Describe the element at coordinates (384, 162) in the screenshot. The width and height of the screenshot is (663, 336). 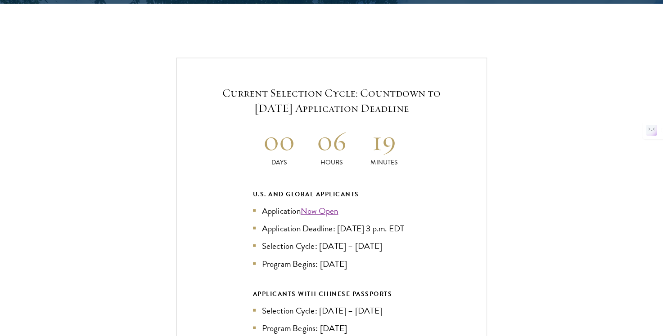
I see `p: Minutes` at that location.